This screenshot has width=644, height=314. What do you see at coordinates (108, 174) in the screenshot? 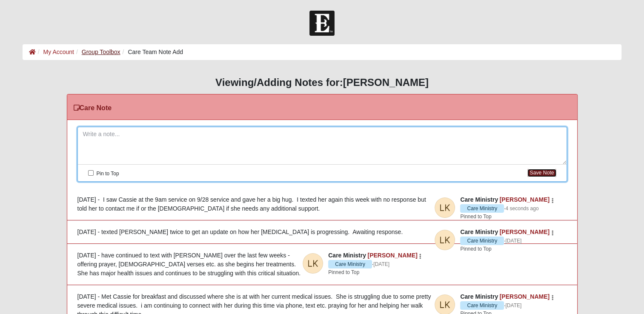
I see `span: Pin to Top` at bounding box center [108, 174].